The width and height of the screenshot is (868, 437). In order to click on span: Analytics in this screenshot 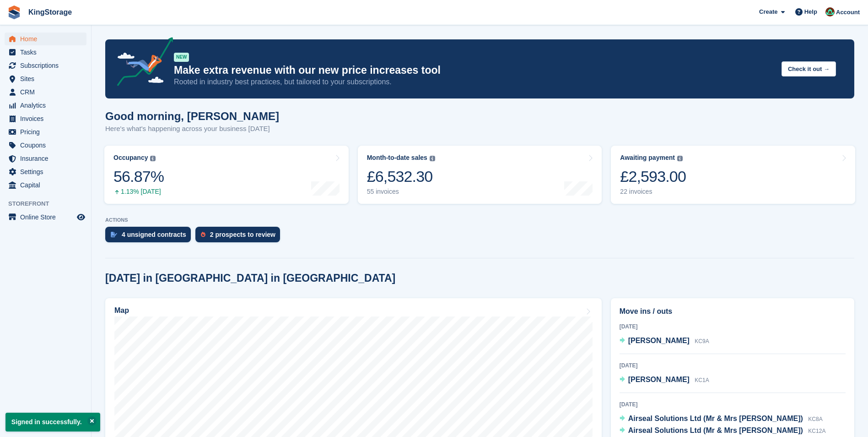, I will do `click(48, 105)`.